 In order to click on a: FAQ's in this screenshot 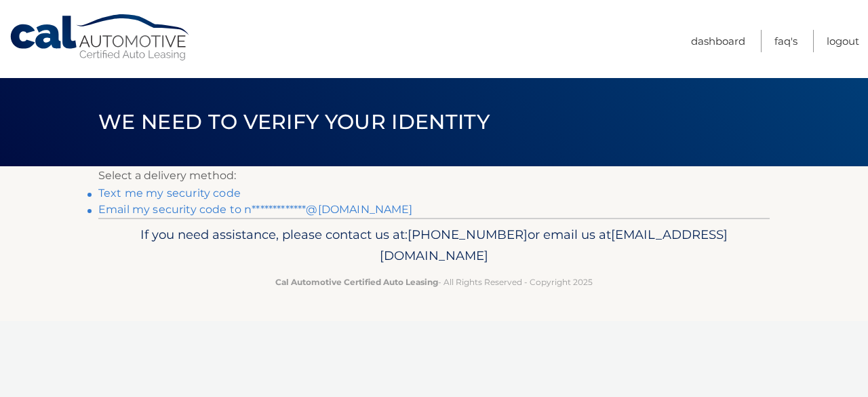, I will do `click(786, 41)`.